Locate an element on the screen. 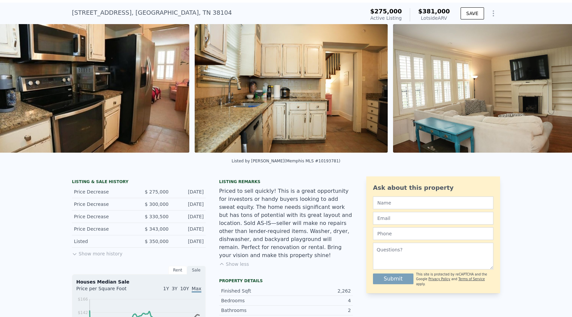 Image resolution: width=572 pixels, height=317 pixels. span: $ 350,000 is located at coordinates (156, 241).